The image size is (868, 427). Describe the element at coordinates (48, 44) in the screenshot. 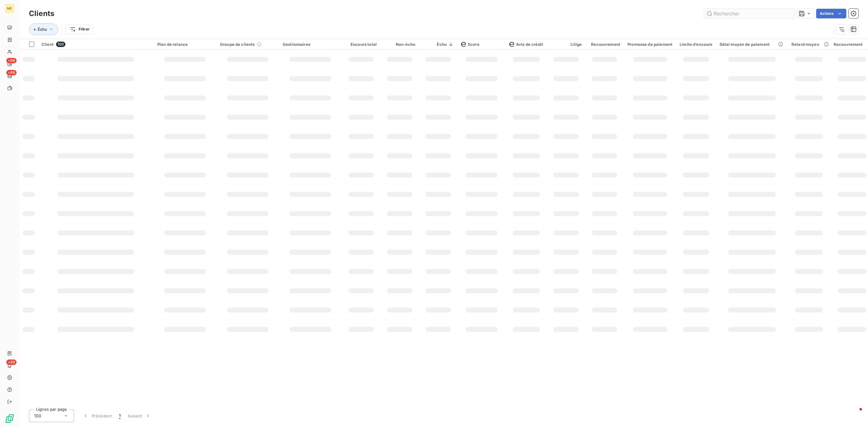

I see `span: Client` at that location.